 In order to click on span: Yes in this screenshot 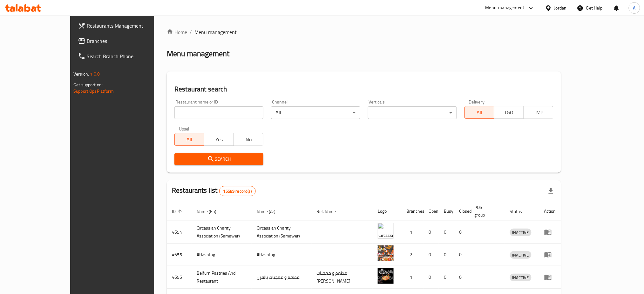, I will do `click(219, 139)`.